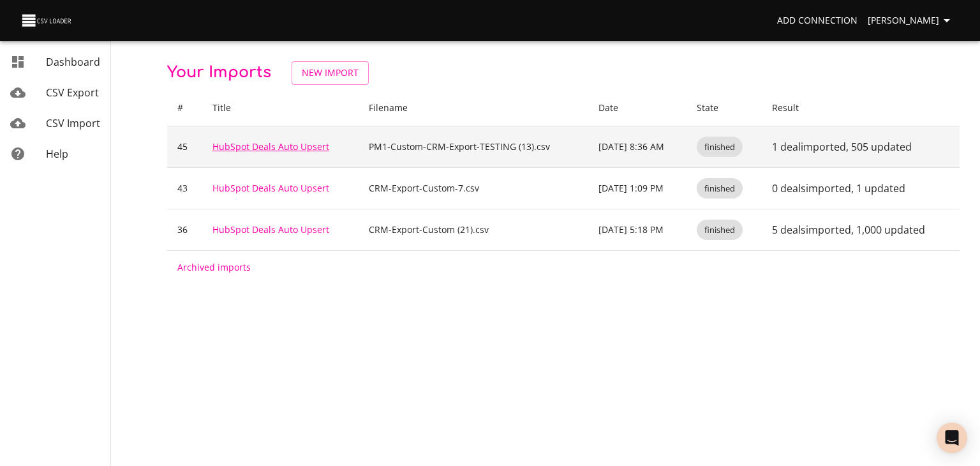 The image size is (980, 466). What do you see at coordinates (72, 93) in the screenshot?
I see `span: CSV Export` at bounding box center [72, 93].